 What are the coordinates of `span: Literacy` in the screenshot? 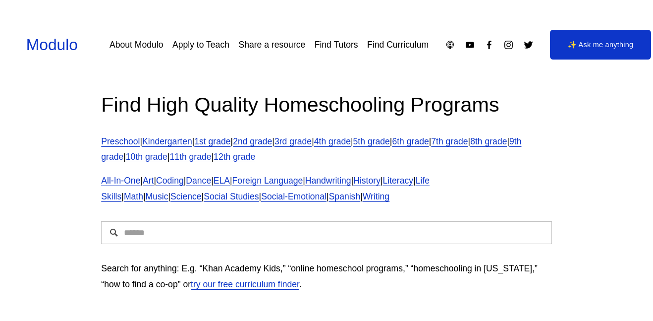 It's located at (398, 180).